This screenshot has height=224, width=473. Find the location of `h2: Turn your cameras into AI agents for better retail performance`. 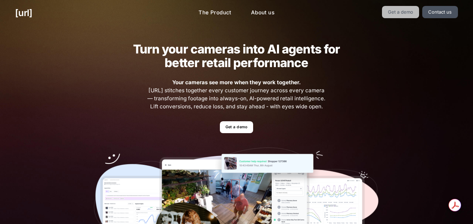

h2: Turn your cameras into AI agents for better retail performance is located at coordinates (236, 56).